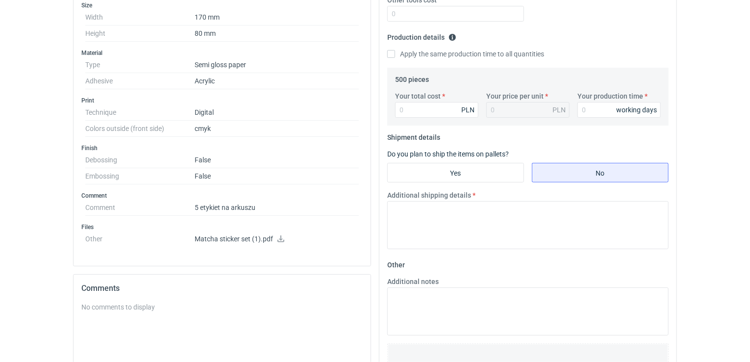 This screenshot has width=750, height=362. I want to click on dt: Adhesive, so click(140, 81).